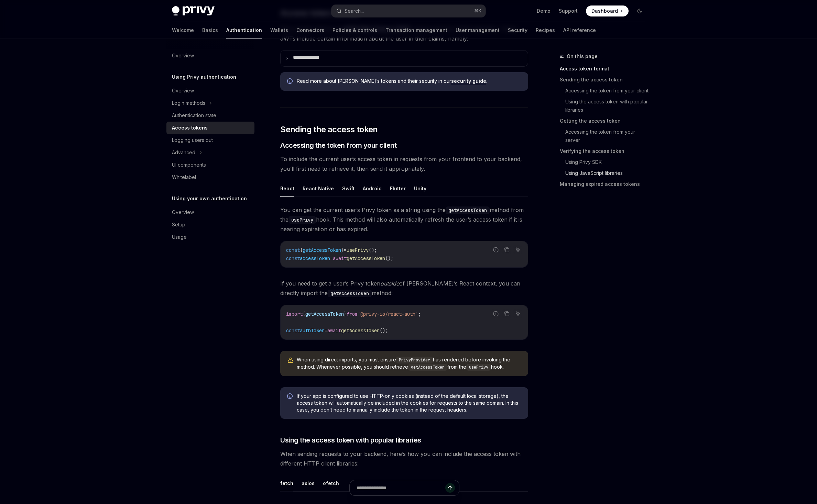 Image resolution: width=817 pixels, height=504 pixels. I want to click on button: Report incorrect code, so click(496, 313).